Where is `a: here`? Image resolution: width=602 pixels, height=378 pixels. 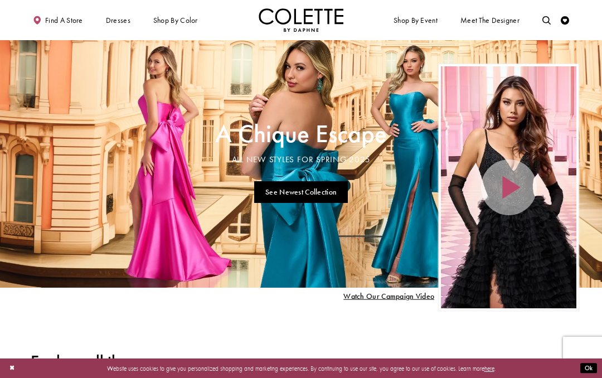
a: here is located at coordinates (489, 368).